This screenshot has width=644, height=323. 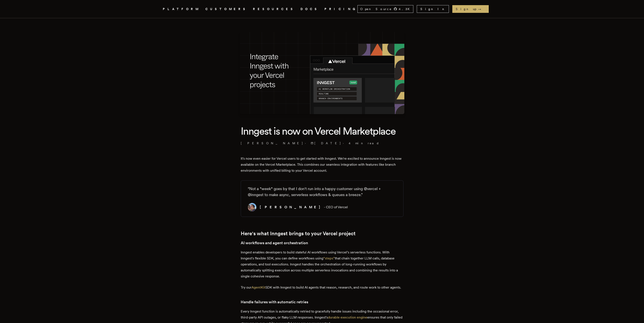 What do you see at coordinates (432, 9) in the screenshot?
I see `a: Sign In` at bounding box center [432, 9].